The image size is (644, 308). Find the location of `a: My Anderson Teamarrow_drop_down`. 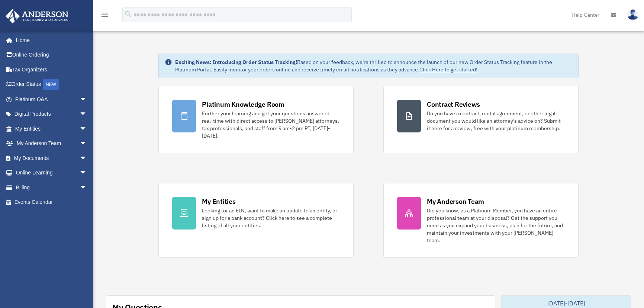

a: My Anderson Teamarrow_drop_down is located at coordinates (52, 144).